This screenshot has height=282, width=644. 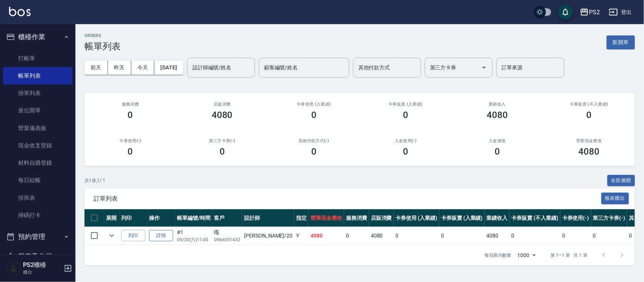 What do you see at coordinates (96, 67) in the screenshot?
I see `button: 前天` at bounding box center [96, 67].